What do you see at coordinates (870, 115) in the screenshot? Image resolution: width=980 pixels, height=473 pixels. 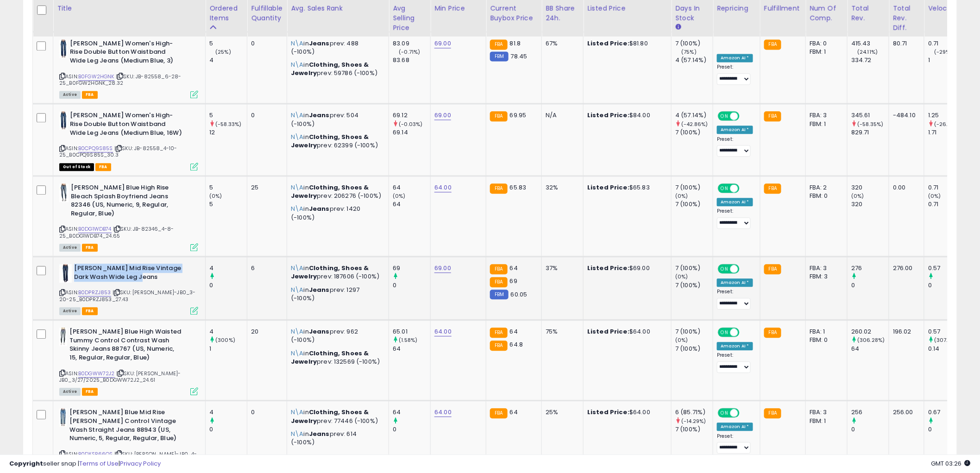 I see `div: 345.61` at bounding box center [870, 115].